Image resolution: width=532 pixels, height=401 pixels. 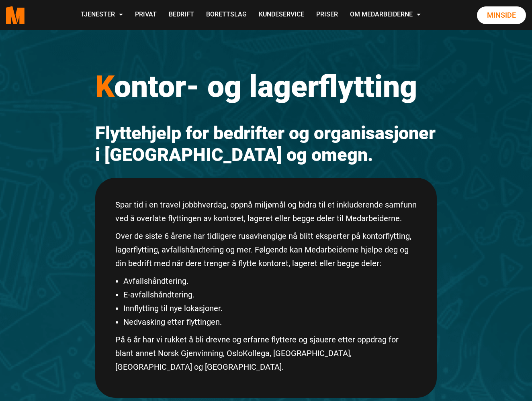 What do you see at coordinates (385, 15) in the screenshot?
I see `a: Om Medarbeiderne` at bounding box center [385, 15].